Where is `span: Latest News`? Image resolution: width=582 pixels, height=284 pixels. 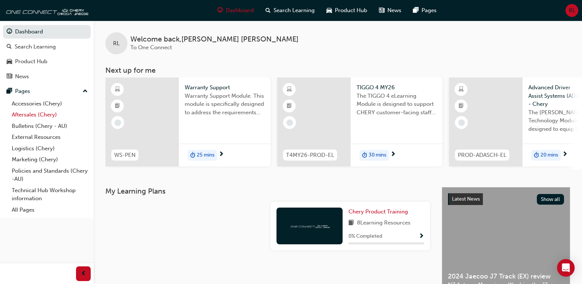
span: Latest News is located at coordinates (466, 199).